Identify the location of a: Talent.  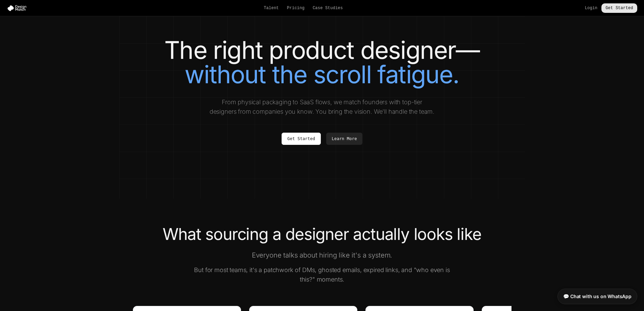
(271, 8).